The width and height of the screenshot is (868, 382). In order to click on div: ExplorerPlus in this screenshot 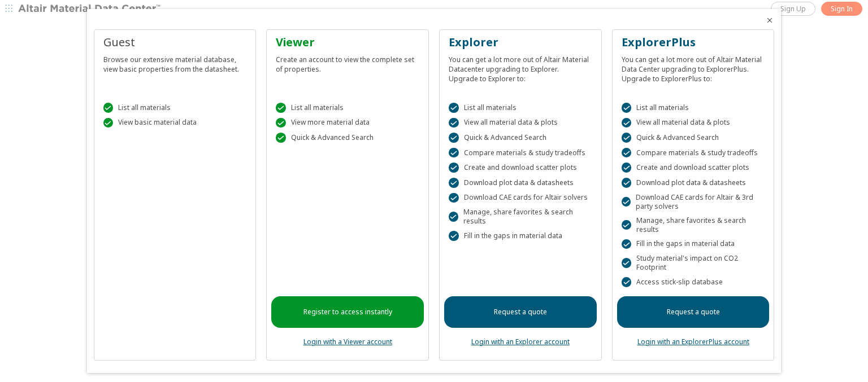, I will do `click(693, 42)`.